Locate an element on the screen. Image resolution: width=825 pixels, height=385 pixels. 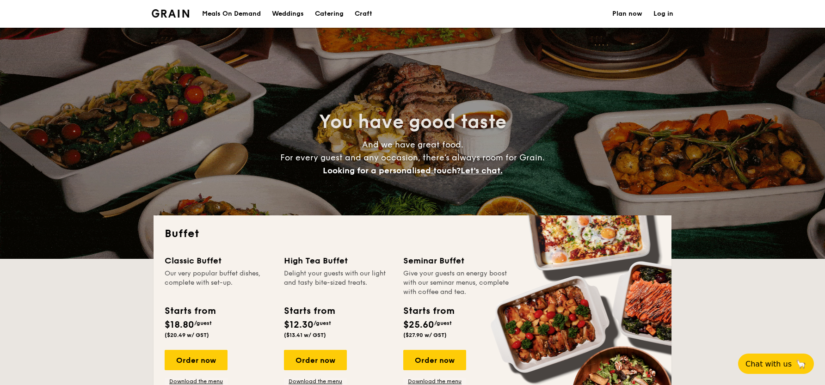
div: Our very popular buffet dishes, complete with set-up. is located at coordinates (219, 283).